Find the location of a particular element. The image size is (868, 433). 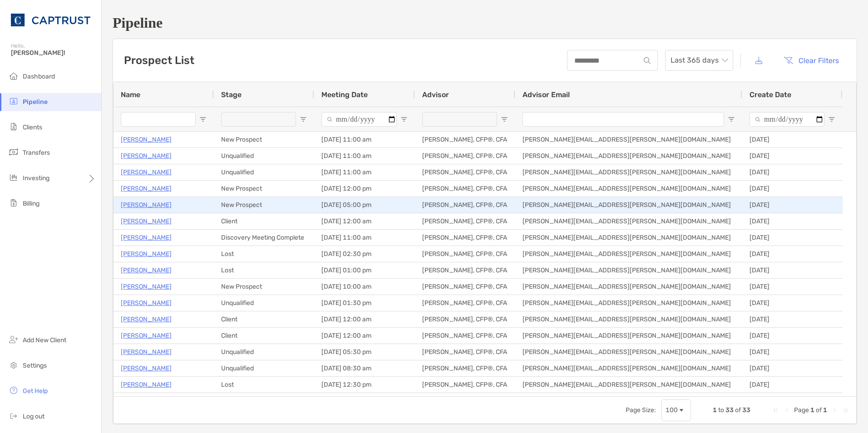

h1: Pipeline is located at coordinates (485, 23).